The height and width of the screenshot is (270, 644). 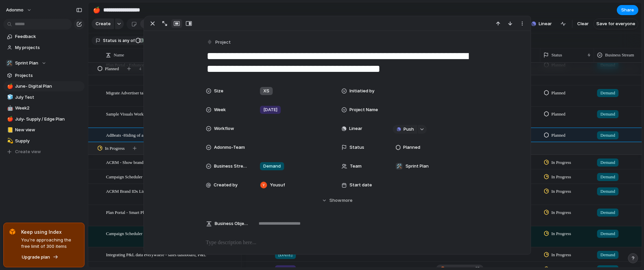 I want to click on span: Created by, so click(x=225, y=185).